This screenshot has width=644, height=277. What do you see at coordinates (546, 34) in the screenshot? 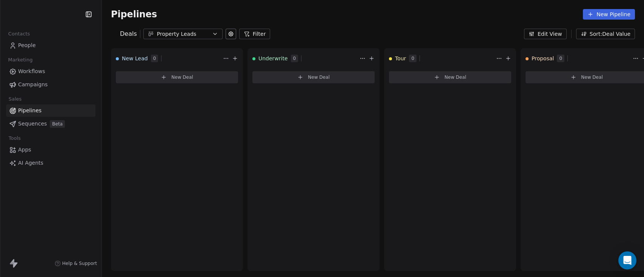
I see `button: Edit View` at bounding box center [546, 34].